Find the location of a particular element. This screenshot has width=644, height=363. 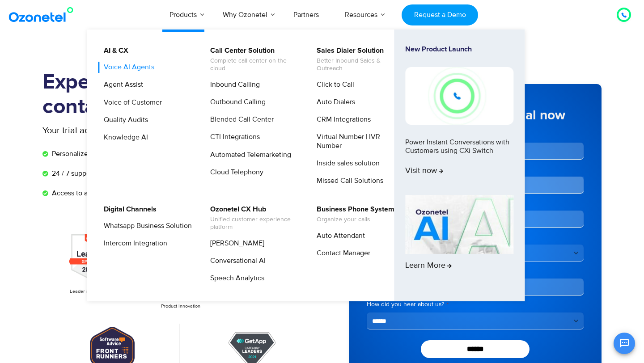

img: New-Project-17.png is located at coordinates (459, 96).